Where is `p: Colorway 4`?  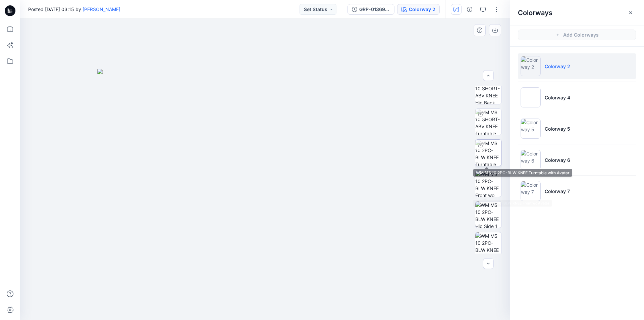 p: Colorway 4 is located at coordinates (558, 97).